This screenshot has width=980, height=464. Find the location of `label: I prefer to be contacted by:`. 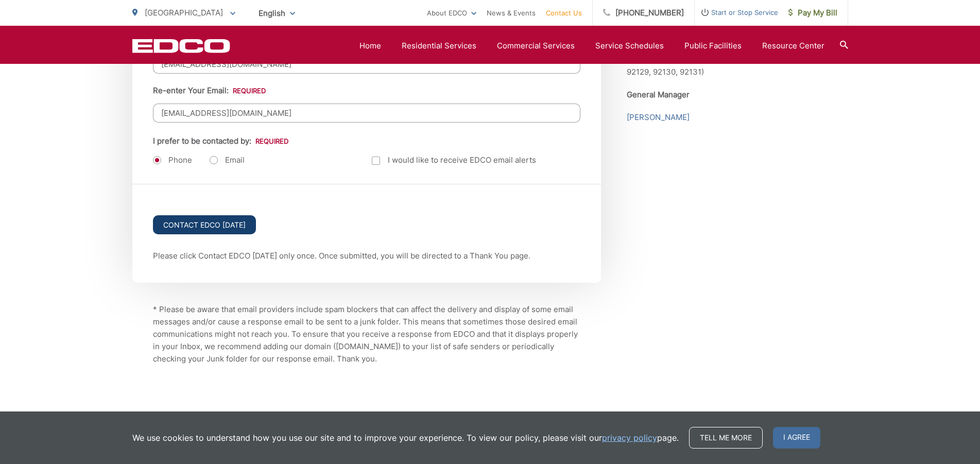

label: I prefer to be contacted by: is located at coordinates (220, 141).